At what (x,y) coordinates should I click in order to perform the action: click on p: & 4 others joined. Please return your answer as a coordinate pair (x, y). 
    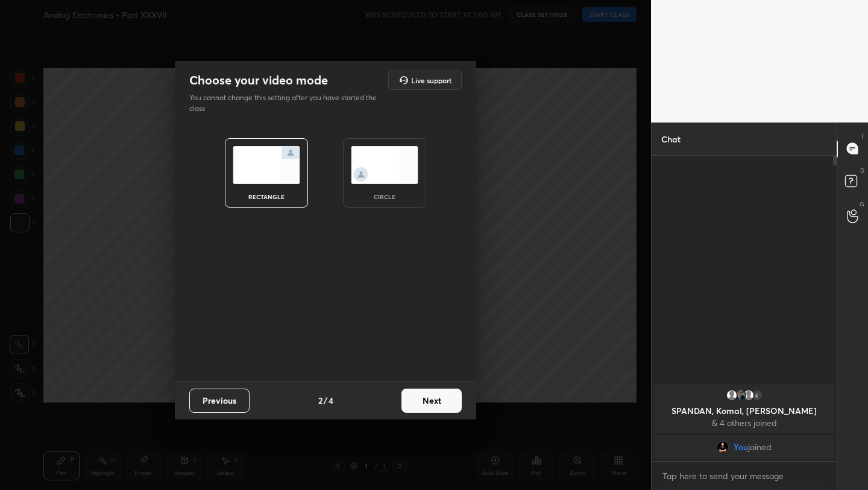
    Looking at the image, I should click on (744, 423).